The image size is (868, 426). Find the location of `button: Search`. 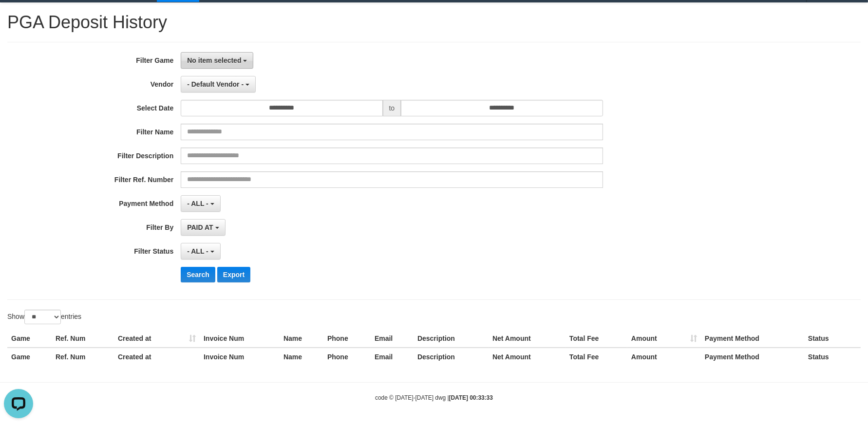

button: Search is located at coordinates (198, 275).